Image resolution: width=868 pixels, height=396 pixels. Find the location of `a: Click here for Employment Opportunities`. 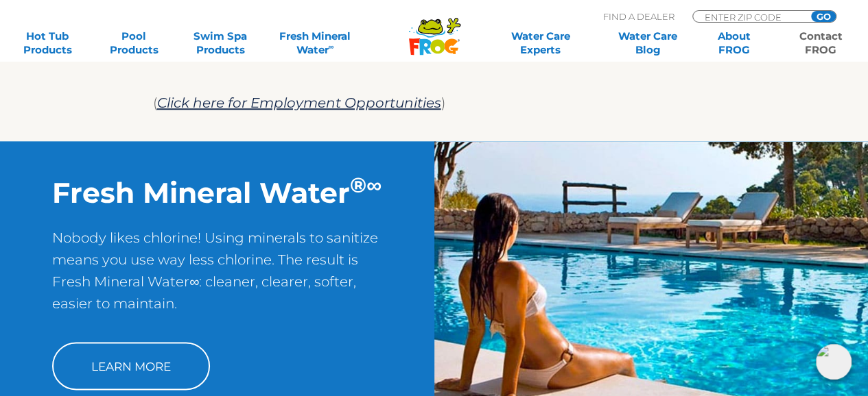

a: Click here for Employment Opportunities is located at coordinates (299, 103).